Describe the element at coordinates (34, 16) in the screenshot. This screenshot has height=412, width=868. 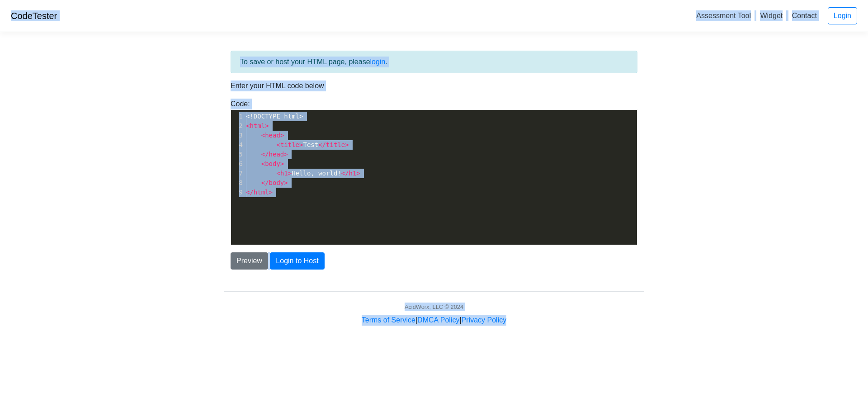
I see `a: CodeTester` at that location.